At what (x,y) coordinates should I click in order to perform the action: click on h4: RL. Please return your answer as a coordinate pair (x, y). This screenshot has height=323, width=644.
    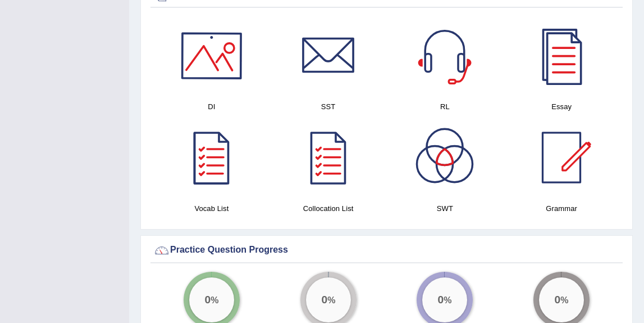
    Looking at the image, I should click on (445, 106).